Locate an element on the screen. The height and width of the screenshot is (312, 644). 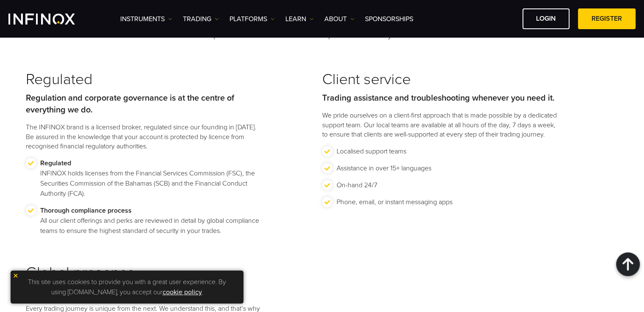
a: LOGIN is located at coordinates (546, 19).